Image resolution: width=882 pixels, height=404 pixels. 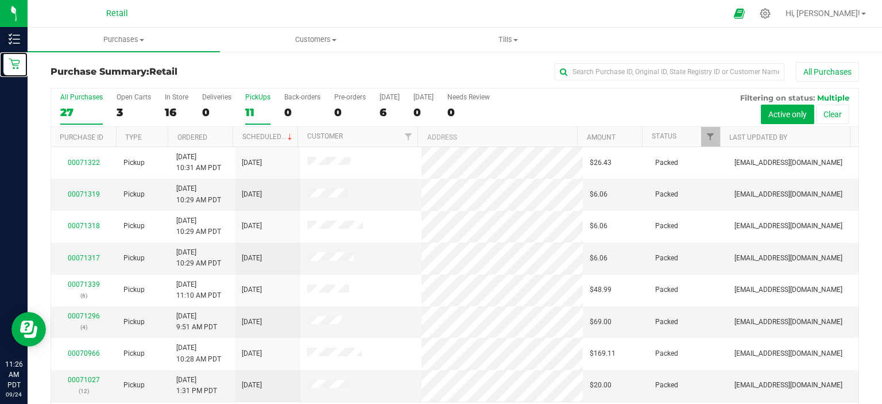 I want to click on span: $169.11, so click(x=603, y=353).